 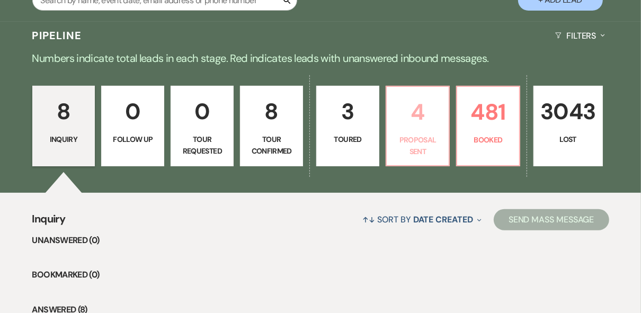 What do you see at coordinates (443, 219) in the screenshot?
I see `span: Date Created` at bounding box center [443, 219].